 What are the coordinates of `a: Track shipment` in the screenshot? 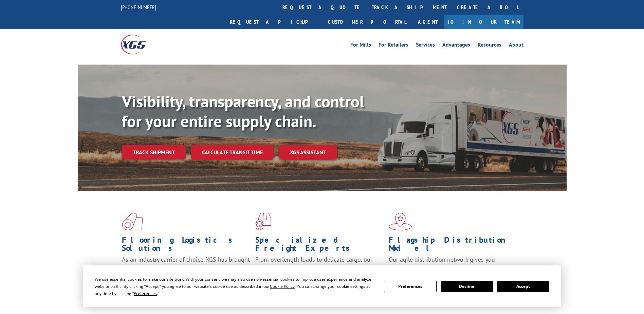 It's located at (154, 152).